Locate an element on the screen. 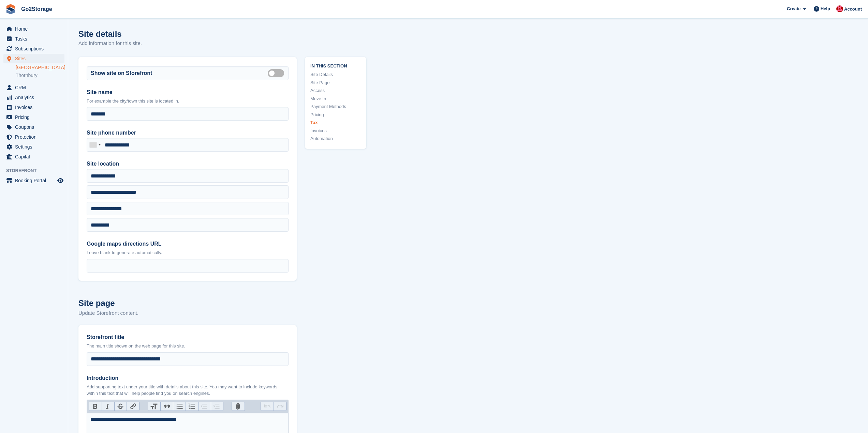 This screenshot has height=433, width=868. label: Site phone number is located at coordinates (188, 133).